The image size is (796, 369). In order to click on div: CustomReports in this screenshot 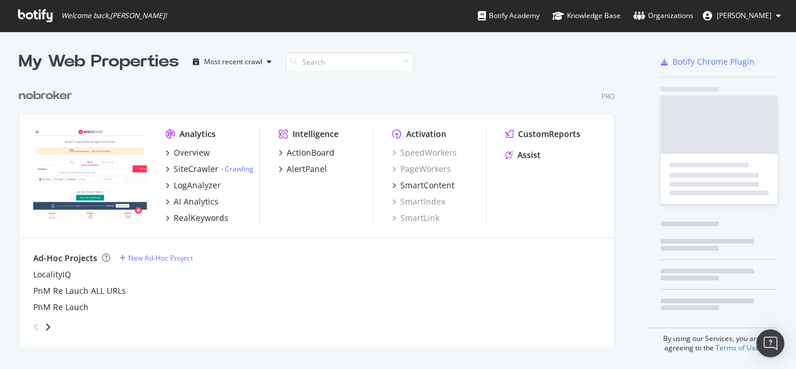, I will do `click(549, 134)`.